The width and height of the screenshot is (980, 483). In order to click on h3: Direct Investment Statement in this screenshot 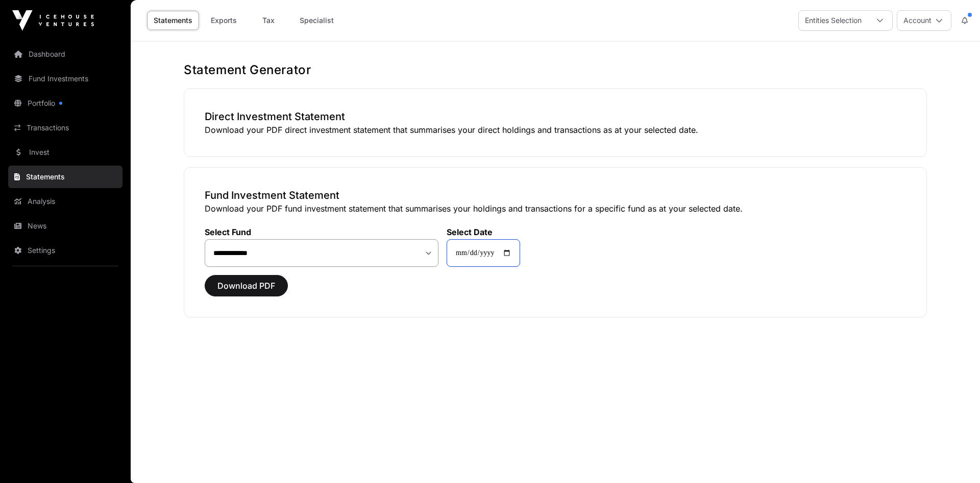, I will do `click(555, 116)`.